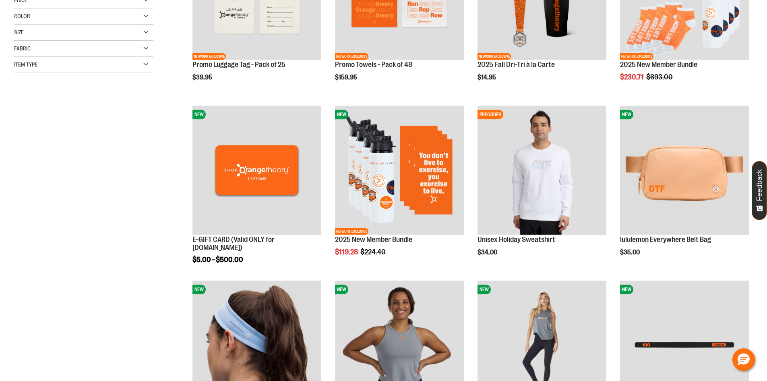 The image size is (767, 381). Describe the element at coordinates (239, 64) in the screenshot. I see `a: Promo Luggage Tag - Pack of 25` at that location.